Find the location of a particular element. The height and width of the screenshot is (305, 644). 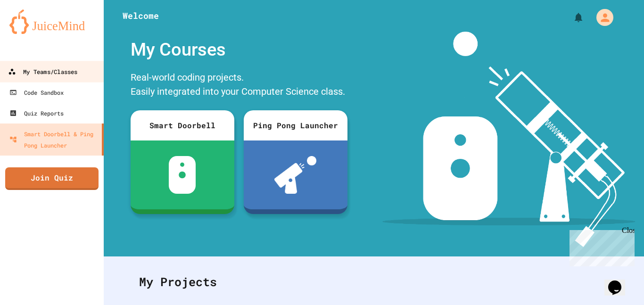

div: Smart Doorbell & Ping Pong Launcher is located at coordinates (54, 140).